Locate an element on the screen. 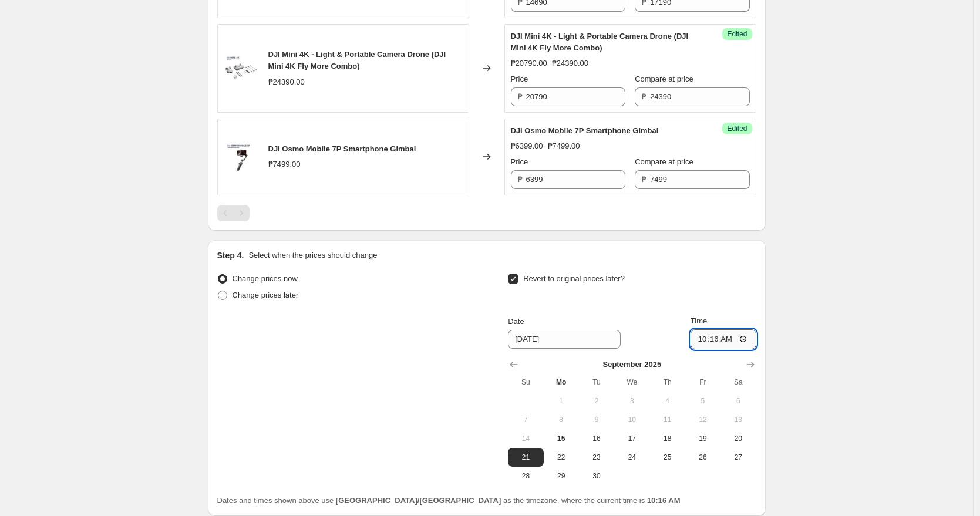  span: 14 is located at coordinates (526, 438).